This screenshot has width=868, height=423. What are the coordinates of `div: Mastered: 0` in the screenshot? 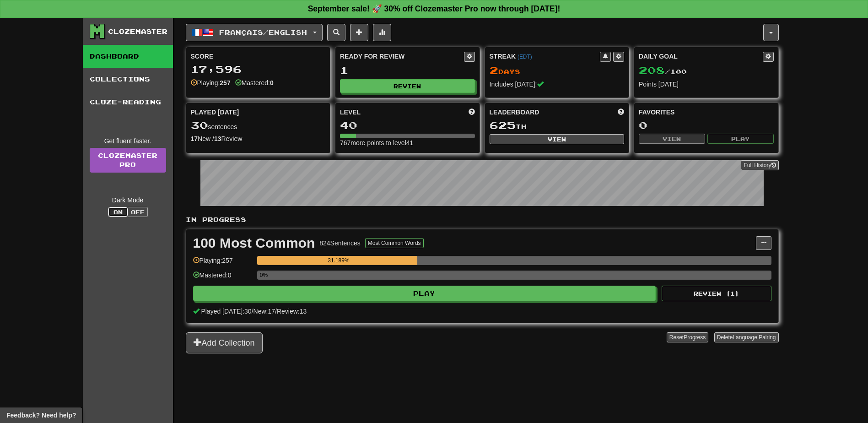 It's located at (223, 278).